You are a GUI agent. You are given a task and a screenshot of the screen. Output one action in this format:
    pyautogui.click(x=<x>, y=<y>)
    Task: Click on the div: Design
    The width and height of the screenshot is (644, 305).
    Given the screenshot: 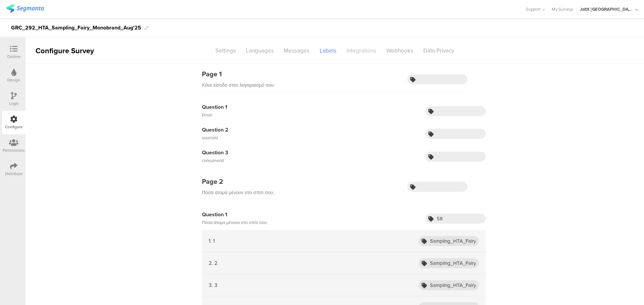 What is the action you would take?
    pyautogui.click(x=14, y=80)
    